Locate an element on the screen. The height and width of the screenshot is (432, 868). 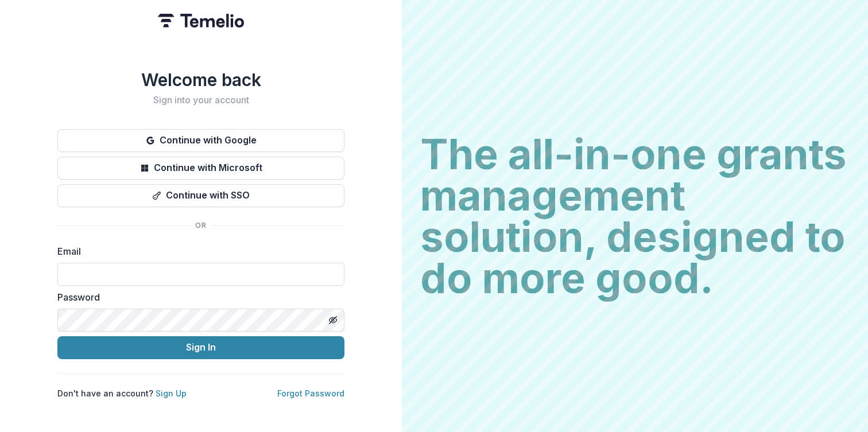
h2: Sign into your account is located at coordinates (201, 100).